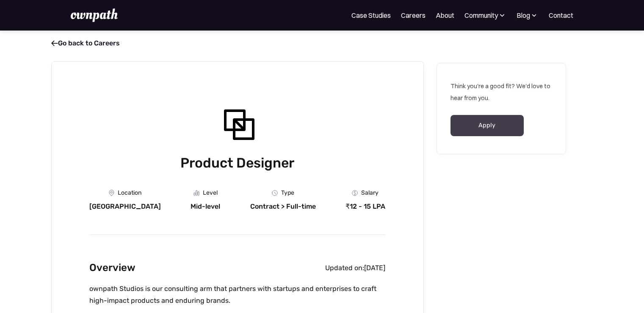  Describe the element at coordinates (210, 193) in the screenshot. I see `div: Level` at that location.